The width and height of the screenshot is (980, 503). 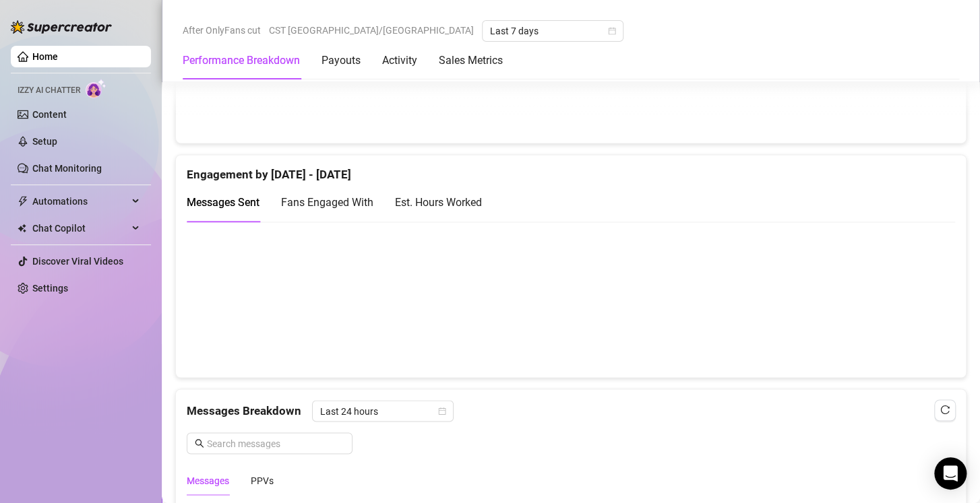 What do you see at coordinates (67, 169) in the screenshot?
I see `a: Chat Monitoring` at bounding box center [67, 169].